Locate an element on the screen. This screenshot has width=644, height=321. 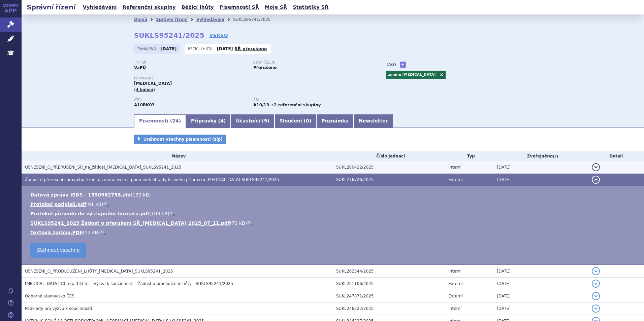
a: Přípravky (4) is located at coordinates (208, 121).